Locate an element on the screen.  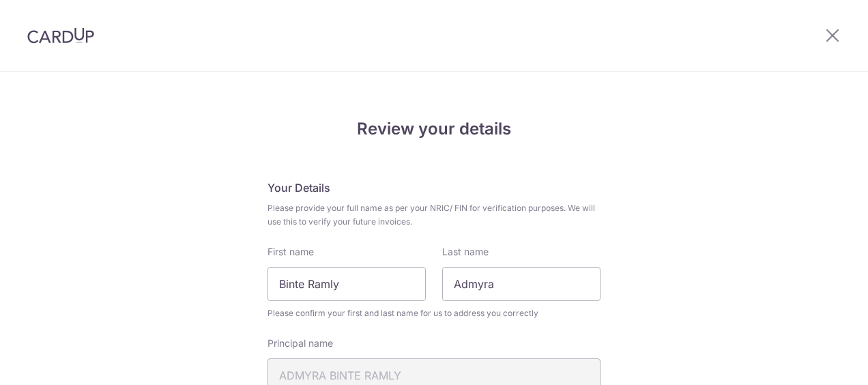
input: Last name is located at coordinates (521, 284).